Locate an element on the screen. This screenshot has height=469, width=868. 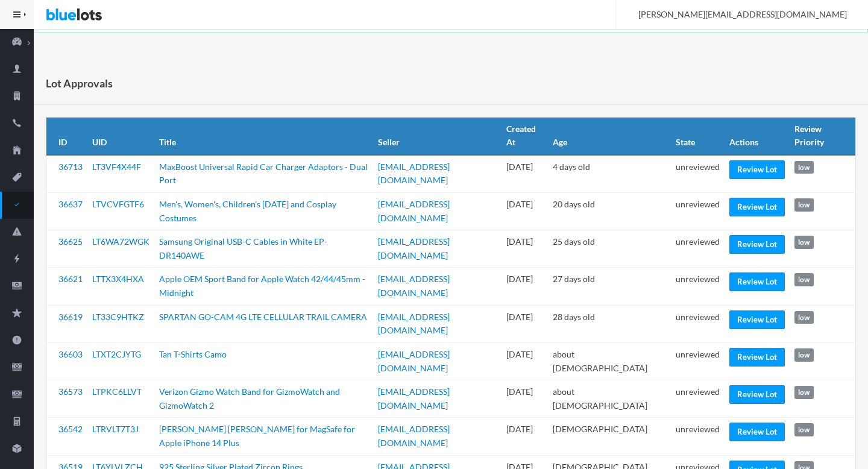
a: SPARTAN GO-CAM 4G LTE CELLULAR TRAIL CAMERA is located at coordinates (263, 317).